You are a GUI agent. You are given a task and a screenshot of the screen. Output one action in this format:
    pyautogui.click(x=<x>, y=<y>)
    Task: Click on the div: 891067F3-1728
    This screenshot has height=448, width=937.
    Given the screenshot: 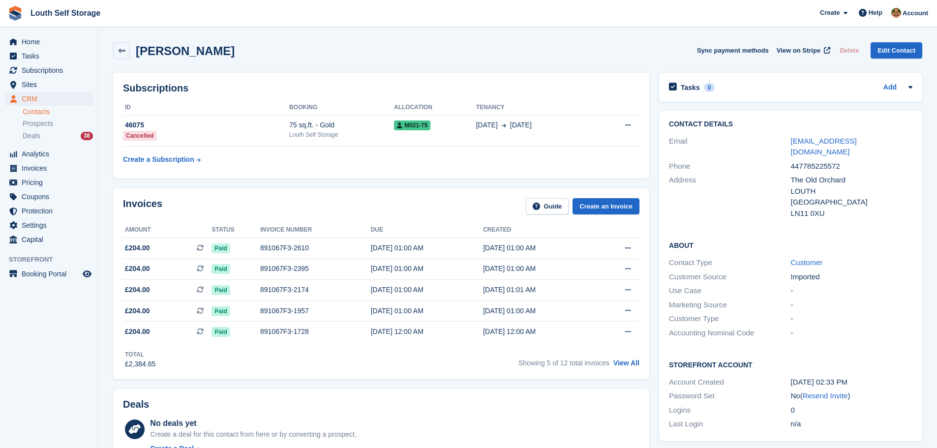 What is the action you would take?
    pyautogui.click(x=315, y=332)
    